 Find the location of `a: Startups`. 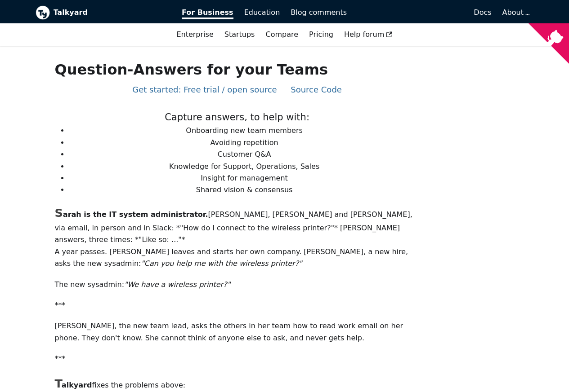

a: Startups is located at coordinates (240, 35).